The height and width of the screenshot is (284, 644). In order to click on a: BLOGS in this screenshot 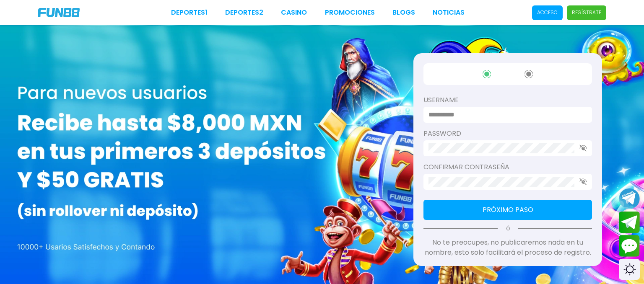, I will do `click(404, 12)`.